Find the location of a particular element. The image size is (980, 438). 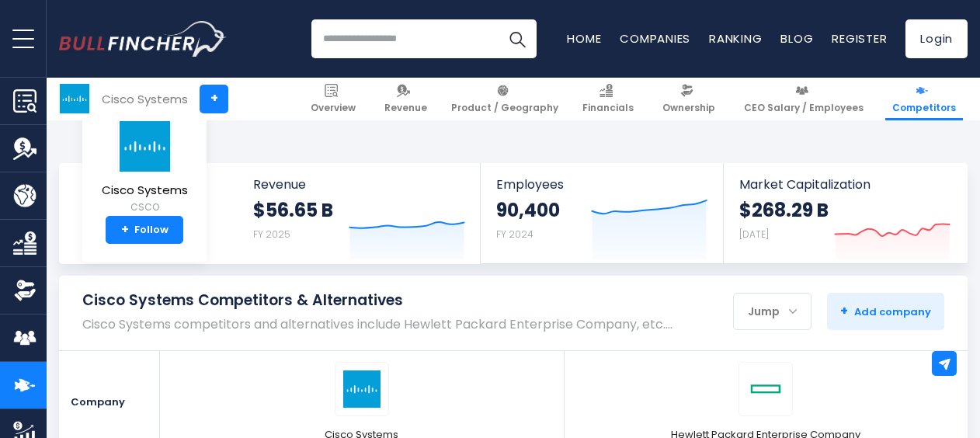

p: Cisco Systems competitors and alternatives include Hewlett Packard Enterprise Company, etc.… is located at coordinates (377, 324).